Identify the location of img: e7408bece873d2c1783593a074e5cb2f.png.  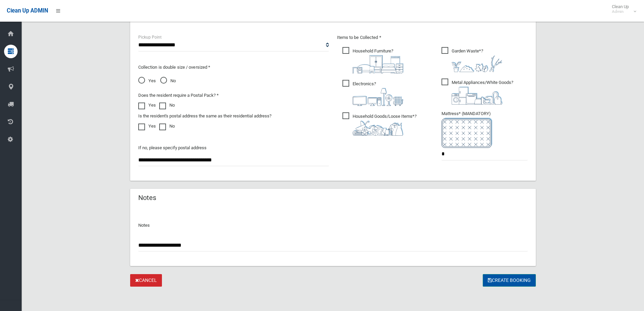
(467, 133).